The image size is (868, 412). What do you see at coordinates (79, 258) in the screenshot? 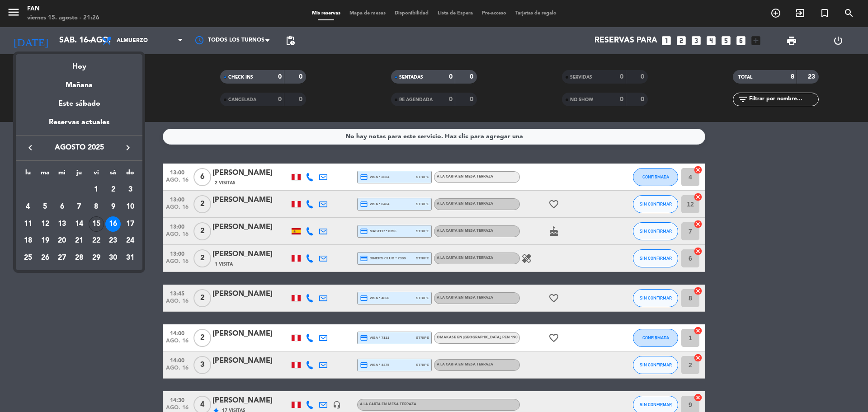
I see `div: 28` at bounding box center [79, 258].